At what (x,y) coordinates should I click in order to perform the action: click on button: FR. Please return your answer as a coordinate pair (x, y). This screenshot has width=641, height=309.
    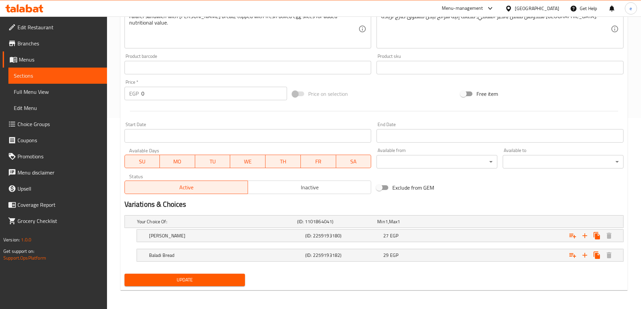
    Looking at the image, I should click on (318, 161).